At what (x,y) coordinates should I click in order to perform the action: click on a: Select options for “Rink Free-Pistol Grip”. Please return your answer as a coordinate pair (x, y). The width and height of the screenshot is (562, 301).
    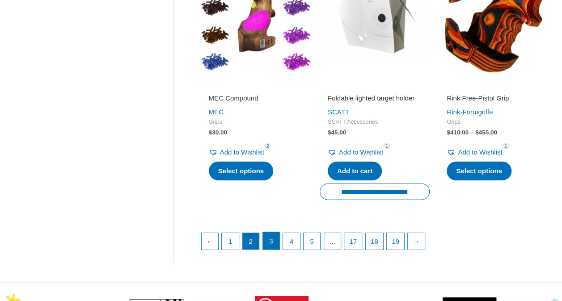
    Looking at the image, I should click on (479, 171).